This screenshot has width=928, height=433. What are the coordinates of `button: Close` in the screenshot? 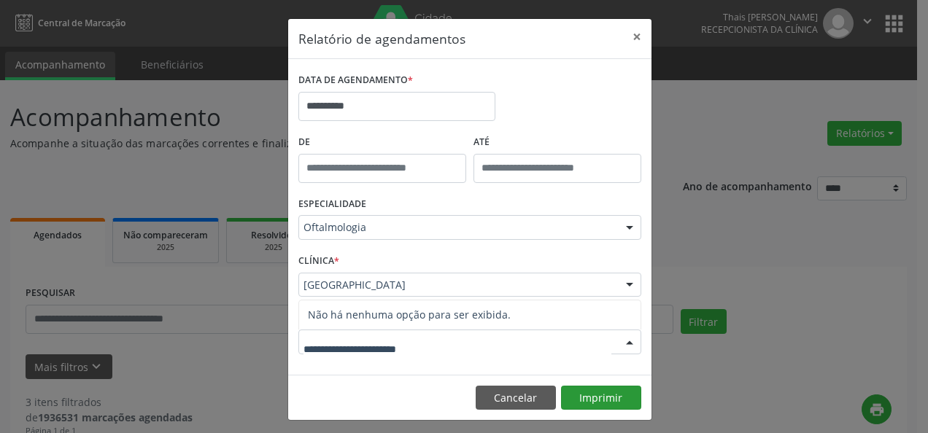 It's located at (637, 36).